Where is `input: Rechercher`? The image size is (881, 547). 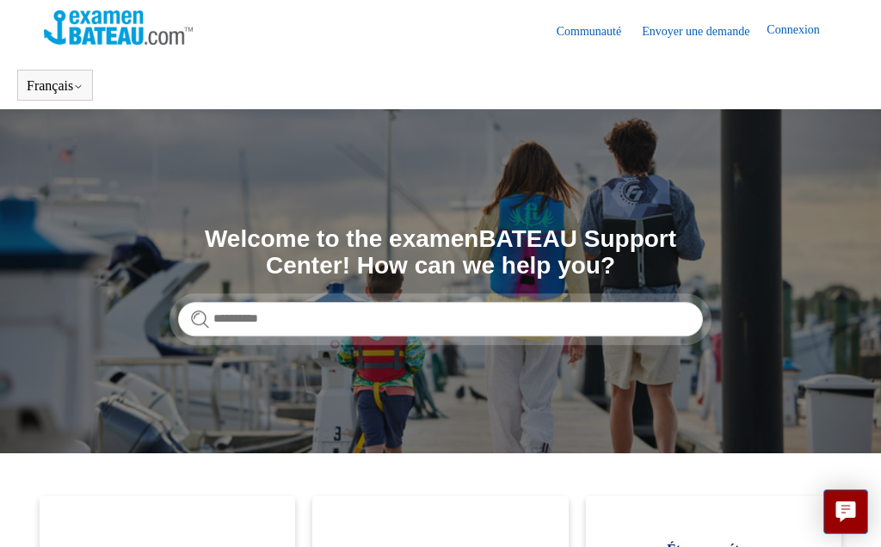 input: Rechercher is located at coordinates (440, 319).